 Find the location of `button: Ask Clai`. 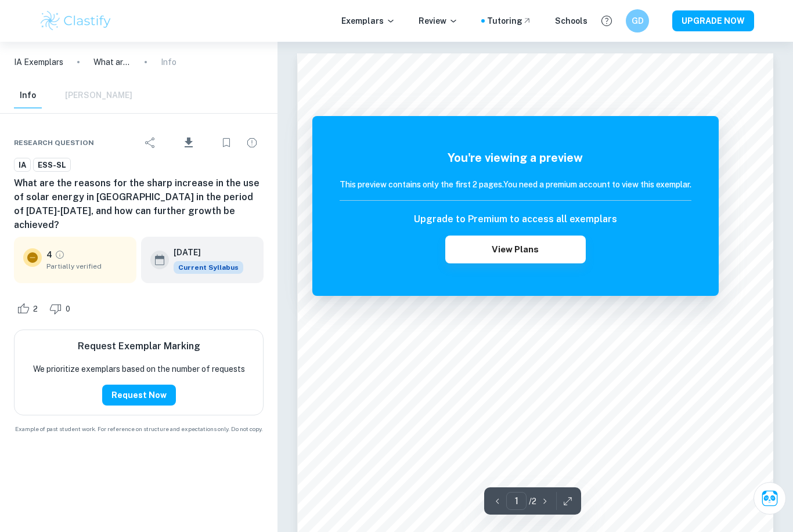

button: Ask Clai is located at coordinates (770, 499).